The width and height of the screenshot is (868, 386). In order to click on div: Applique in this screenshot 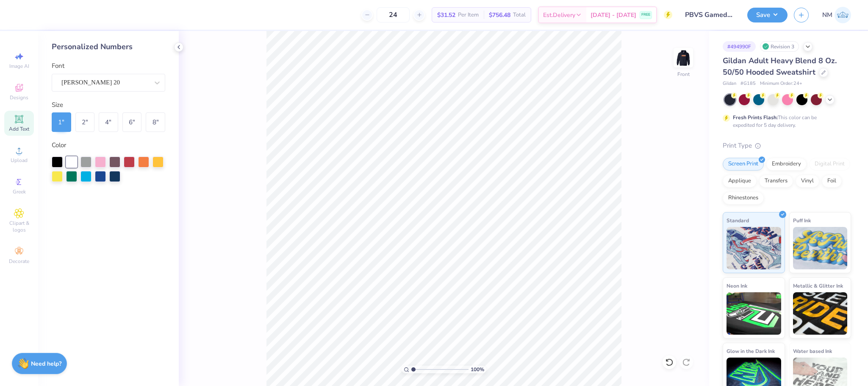, I will do `click(740, 181)`.